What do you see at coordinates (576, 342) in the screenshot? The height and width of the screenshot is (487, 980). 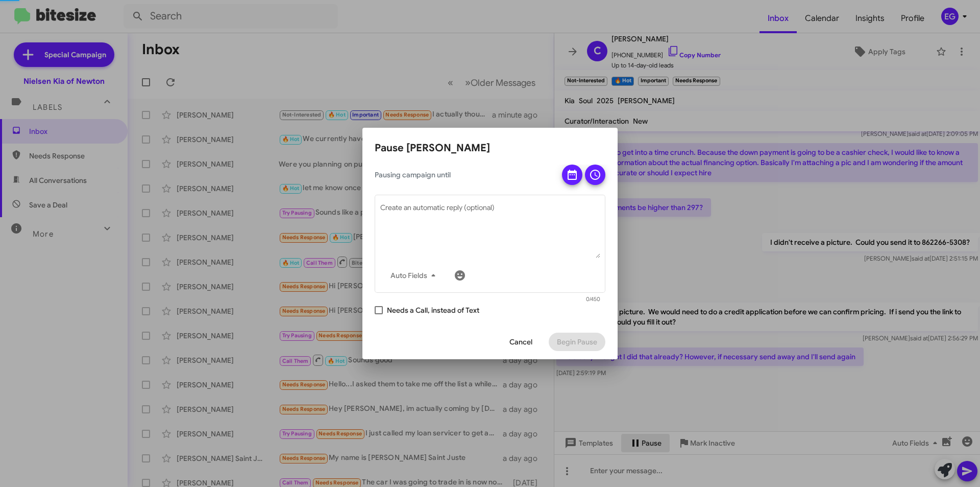 I see `button: Begin Pause` at bounding box center [576, 342].